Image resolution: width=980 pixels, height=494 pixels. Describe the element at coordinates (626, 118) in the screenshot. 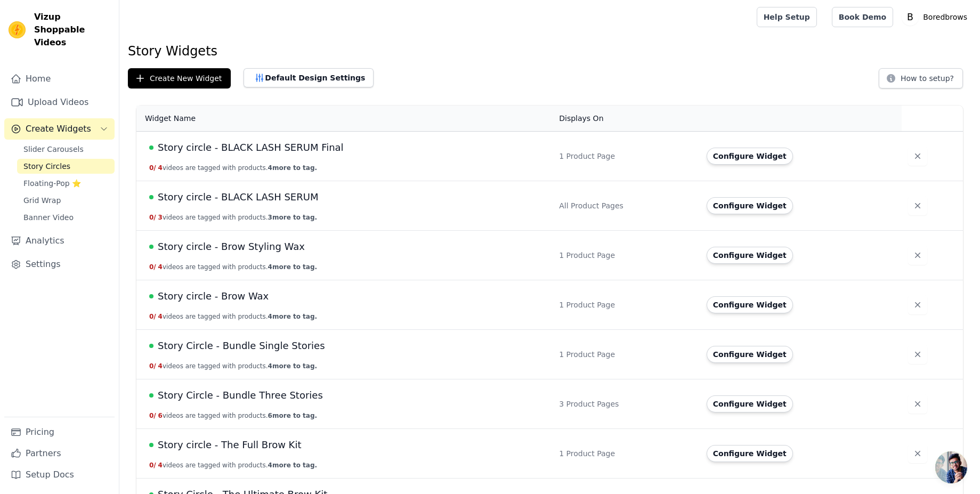

I see `th: Displays On` at that location.